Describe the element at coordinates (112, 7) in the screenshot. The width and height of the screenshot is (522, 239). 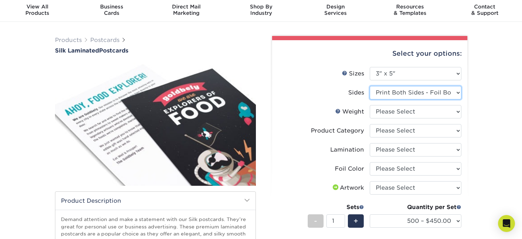
I see `span: Business` at that location.